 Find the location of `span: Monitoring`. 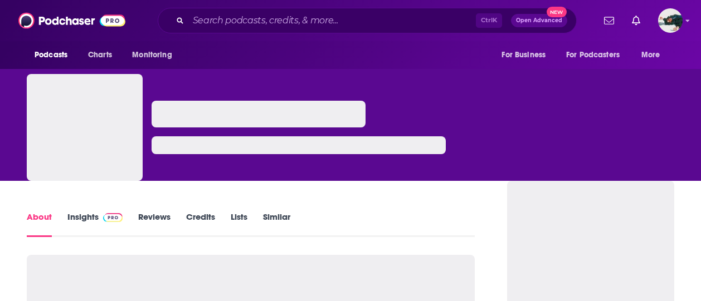

span: Monitoring is located at coordinates (151, 55).